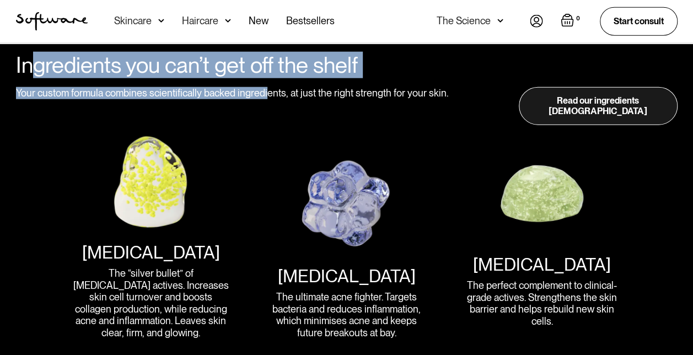  I want to click on a: home, so click(52, 21).